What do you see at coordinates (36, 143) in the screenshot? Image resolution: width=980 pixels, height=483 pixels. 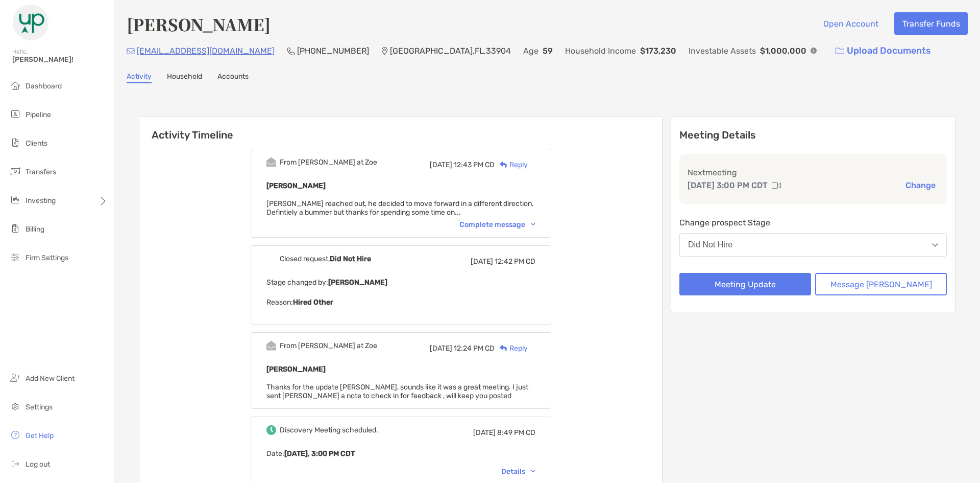 I see `span: Clients` at bounding box center [36, 143].